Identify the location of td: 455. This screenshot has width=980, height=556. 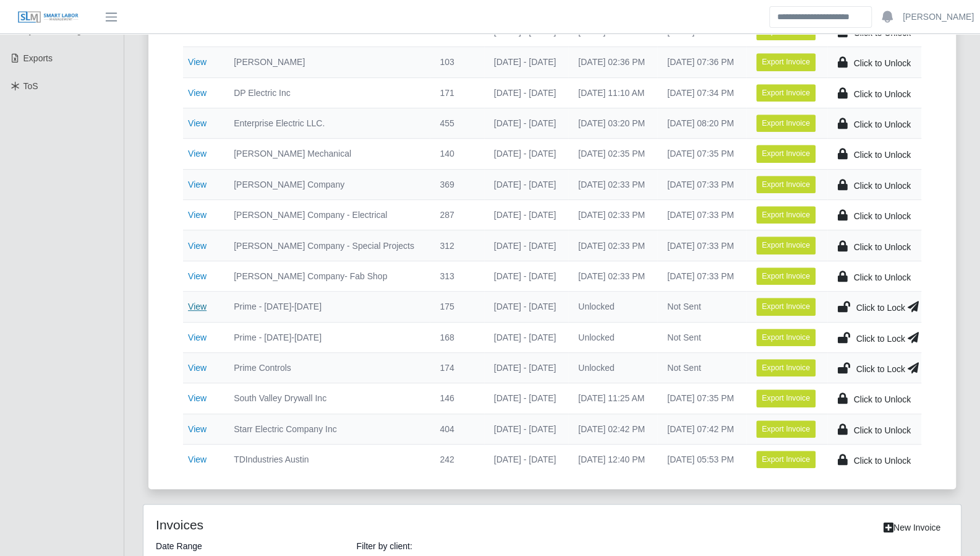
(456, 123).